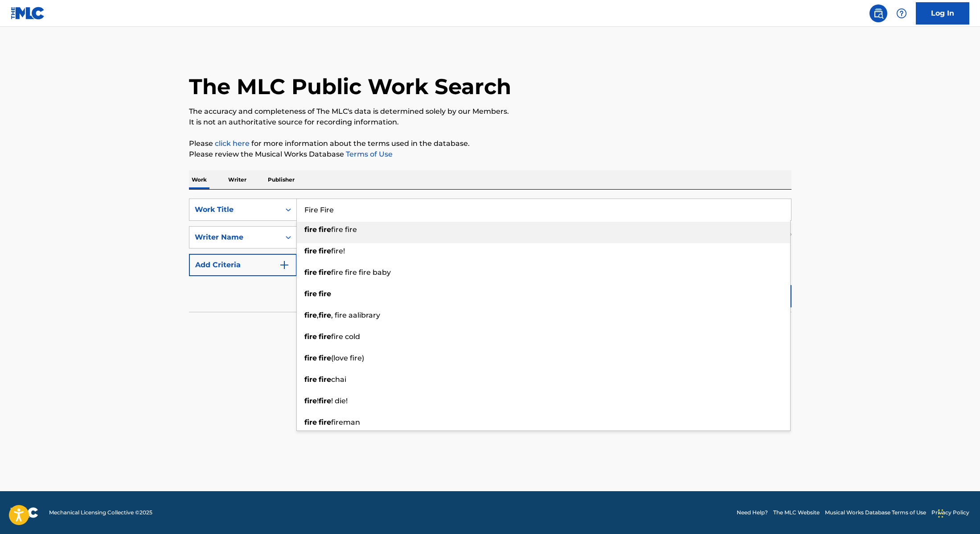 The height and width of the screenshot is (534, 980). What do you see at coordinates (943, 13) in the screenshot?
I see `a: Log In` at bounding box center [943, 13].